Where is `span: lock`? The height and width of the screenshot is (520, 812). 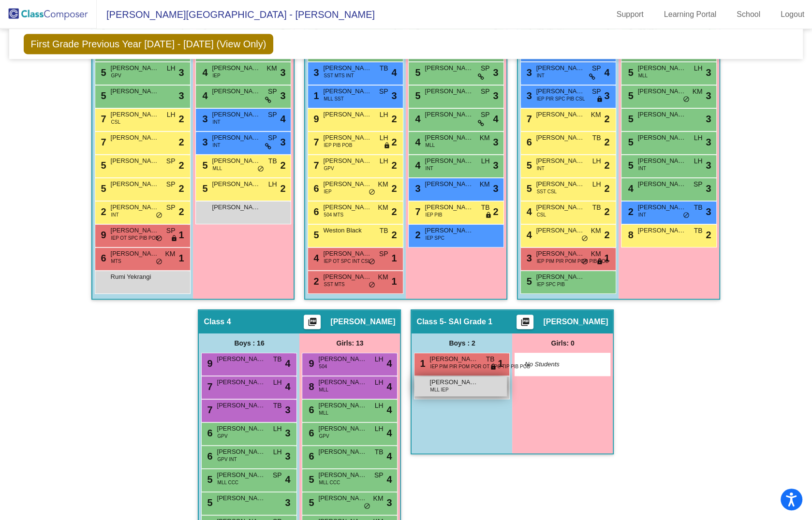
span: lock is located at coordinates (493, 368).